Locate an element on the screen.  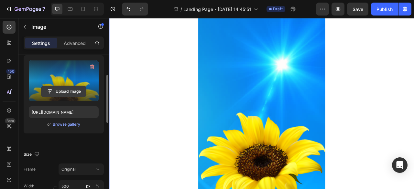
div: Publish is located at coordinates (385, 9).